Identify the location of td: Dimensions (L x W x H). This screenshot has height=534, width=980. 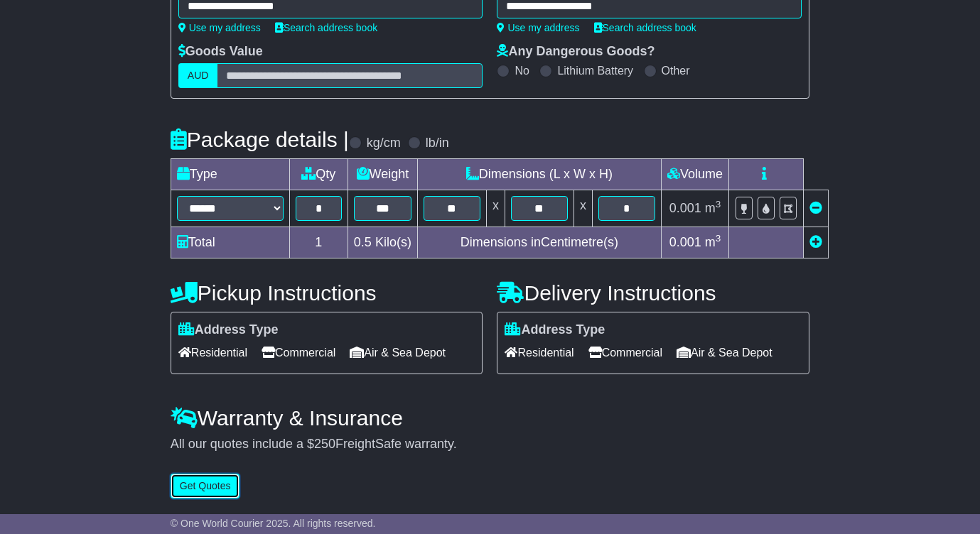
(539, 175).